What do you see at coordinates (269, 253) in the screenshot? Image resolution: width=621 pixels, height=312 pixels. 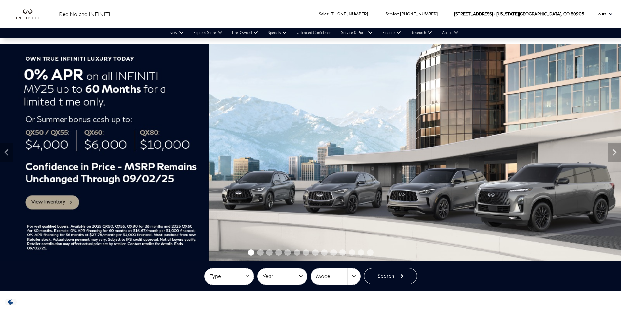 I see `span: Go to slide 3` at bounding box center [269, 253].